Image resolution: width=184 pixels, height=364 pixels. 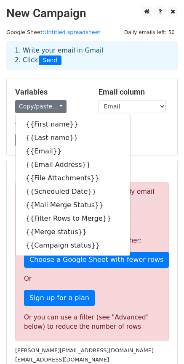 I want to click on a: {{Mail Merge Status}}, so click(x=73, y=205).